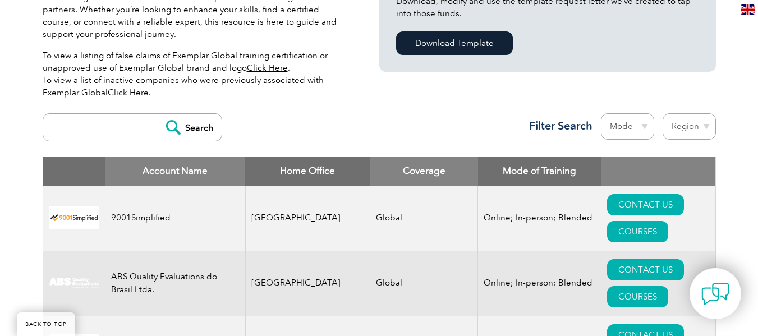  What do you see at coordinates (194, 74) in the screenshot?
I see `p: To view a listing of false claims of Exemplar Global training certification or unapproved use of ...` at bounding box center [194, 74].